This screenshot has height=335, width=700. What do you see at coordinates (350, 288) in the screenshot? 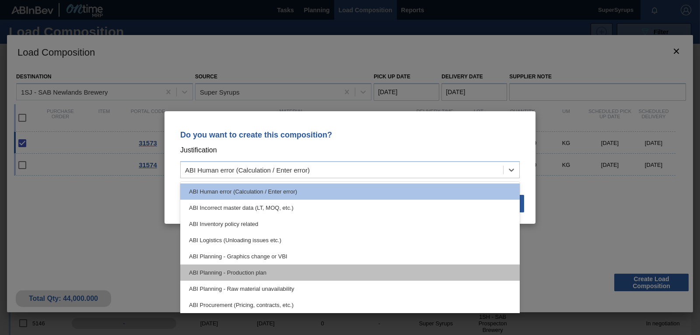
I see `div: ABI Planning - Raw material unavailability` at bounding box center [350, 288].